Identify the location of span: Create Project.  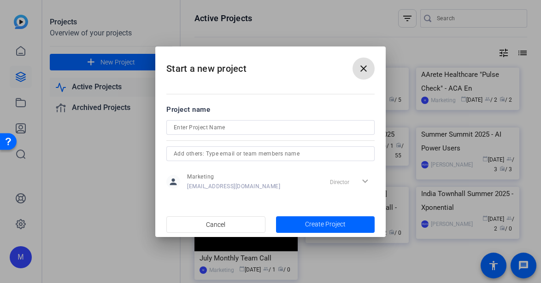
(325, 224).